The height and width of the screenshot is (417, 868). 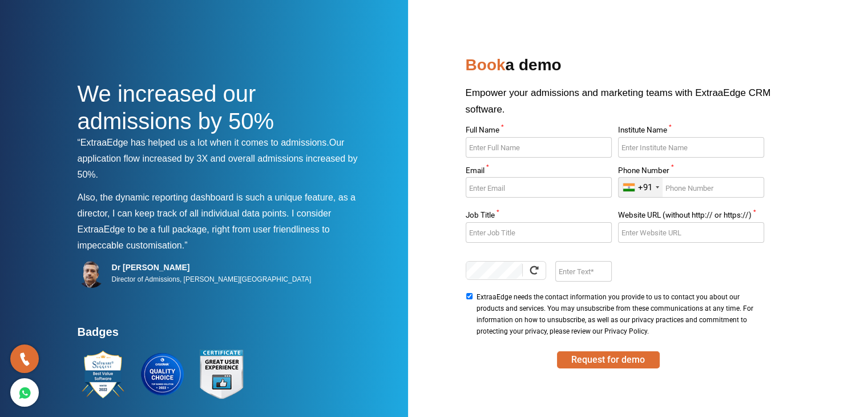 What do you see at coordinates (691, 172) in the screenshot?
I see `label: Phone Number` at bounding box center [691, 172].